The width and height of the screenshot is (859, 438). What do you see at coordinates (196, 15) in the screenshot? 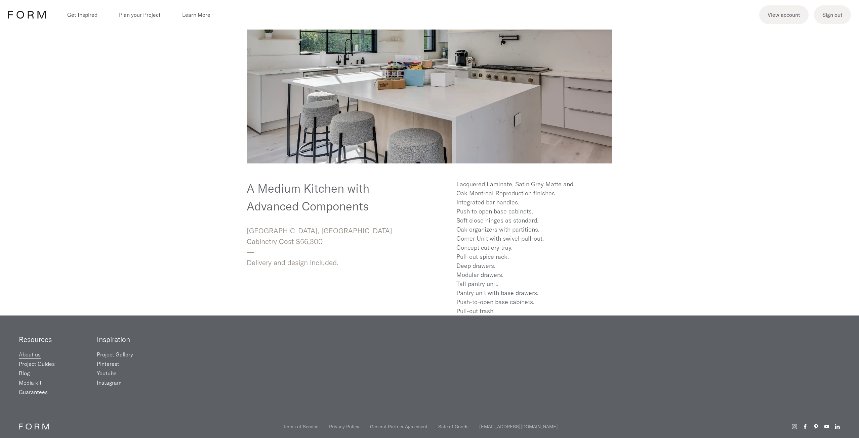
I see `span: Learn More` at bounding box center [196, 15].